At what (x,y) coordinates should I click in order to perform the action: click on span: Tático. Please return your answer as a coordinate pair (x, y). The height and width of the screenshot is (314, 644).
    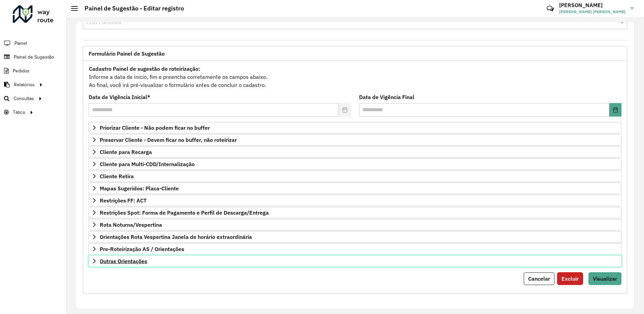
    Looking at the image, I should click on (19, 112).